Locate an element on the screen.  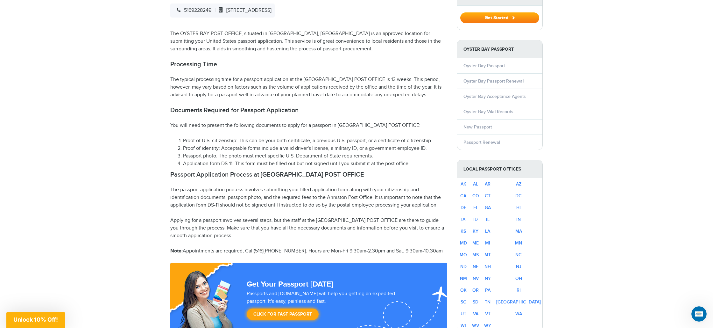
a: AR is located at coordinates (488, 184).